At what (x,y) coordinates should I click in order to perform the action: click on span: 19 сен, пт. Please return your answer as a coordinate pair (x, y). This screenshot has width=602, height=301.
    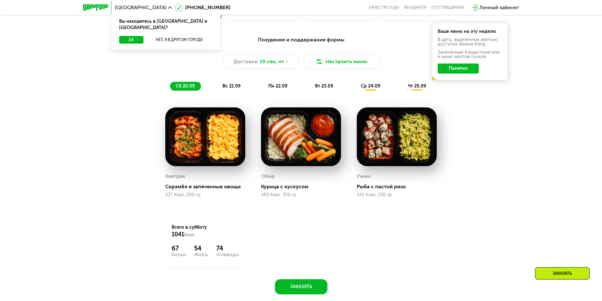
    Looking at the image, I should click on (272, 62).